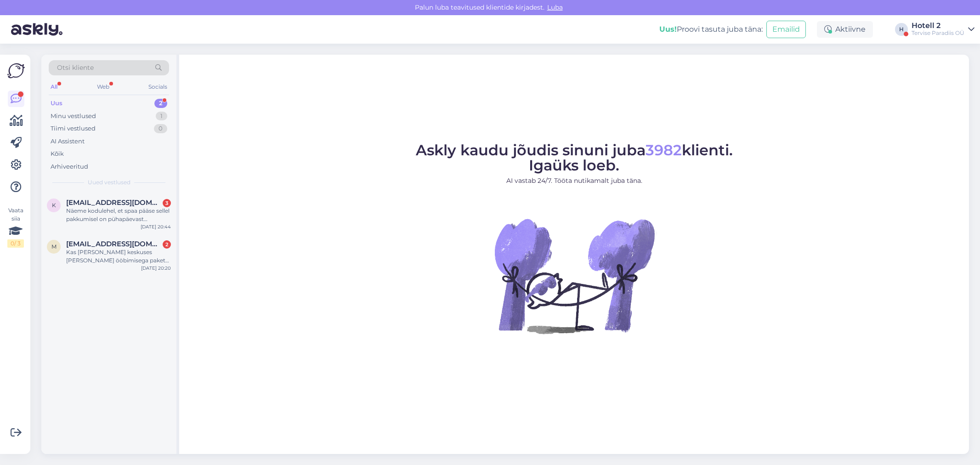 This screenshot has height=465, width=980. What do you see at coordinates (938, 25) in the screenshot?
I see `div: Hotell 2` at bounding box center [938, 25].